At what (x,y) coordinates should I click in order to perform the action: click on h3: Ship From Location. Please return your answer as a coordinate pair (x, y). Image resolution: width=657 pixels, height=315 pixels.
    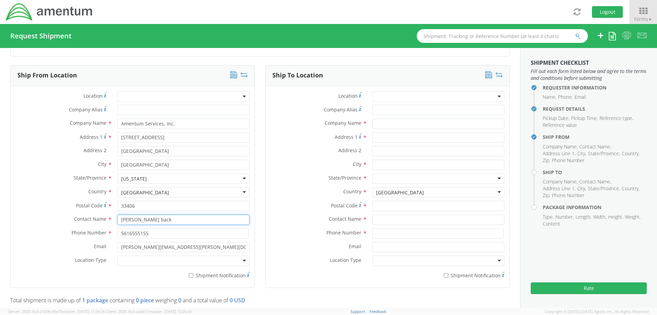
    Looking at the image, I should click on (47, 75).